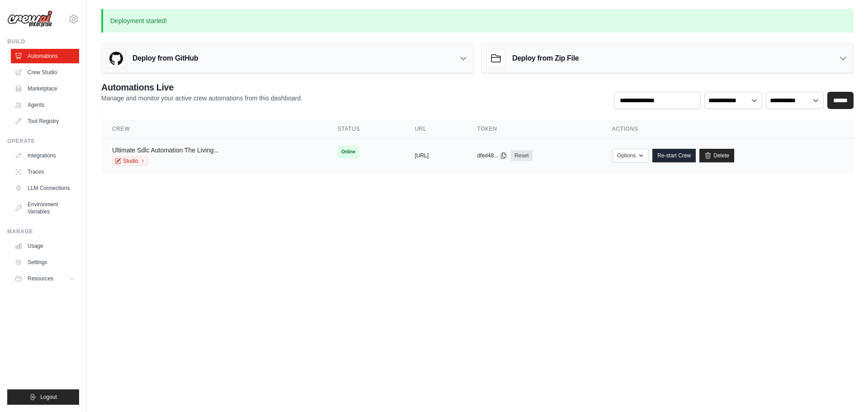 This screenshot has width=868, height=412. Describe the element at coordinates (30, 19) in the screenshot. I see `img: Logo` at that location.